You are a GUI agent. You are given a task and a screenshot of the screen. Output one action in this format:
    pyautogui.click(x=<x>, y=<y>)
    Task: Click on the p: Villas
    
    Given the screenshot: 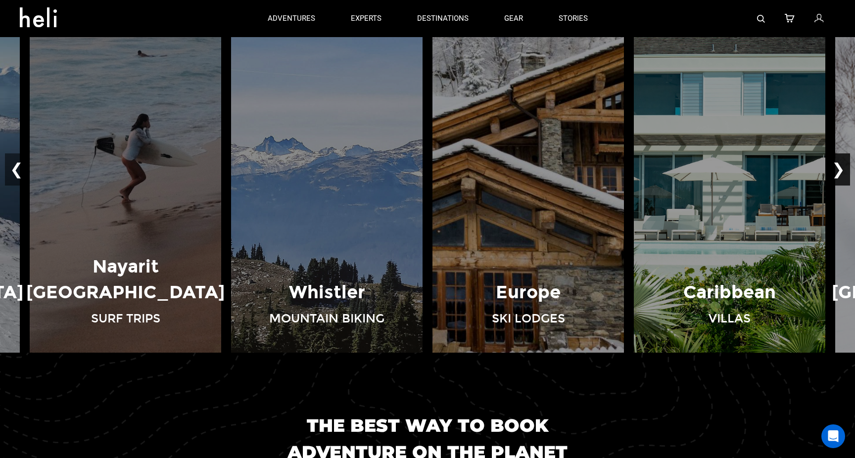 What is the action you would take?
    pyautogui.click(x=730, y=319)
    